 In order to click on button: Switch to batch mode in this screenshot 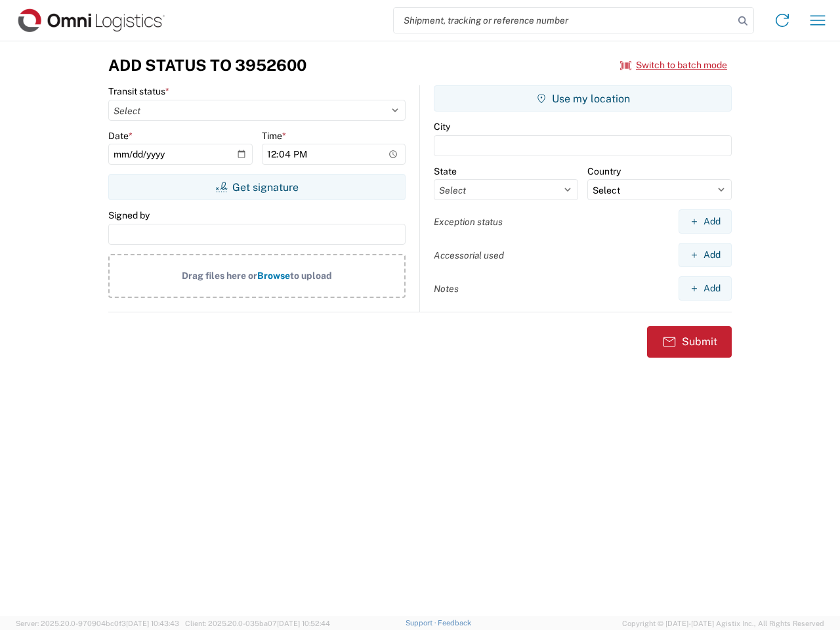, I will do `click(673, 65)`.